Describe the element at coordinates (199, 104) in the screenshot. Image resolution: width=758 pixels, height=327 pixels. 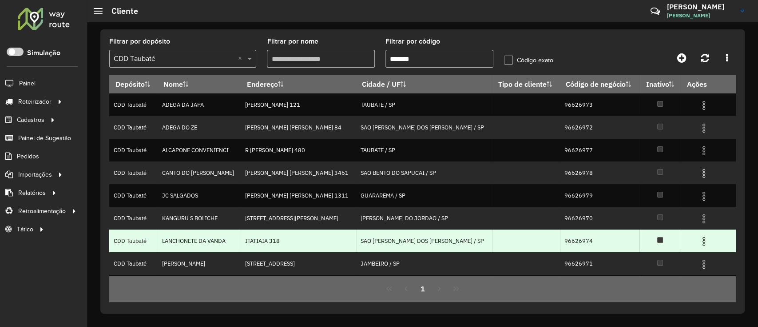
I see `td: ADEGA DA JAPA` at that location.